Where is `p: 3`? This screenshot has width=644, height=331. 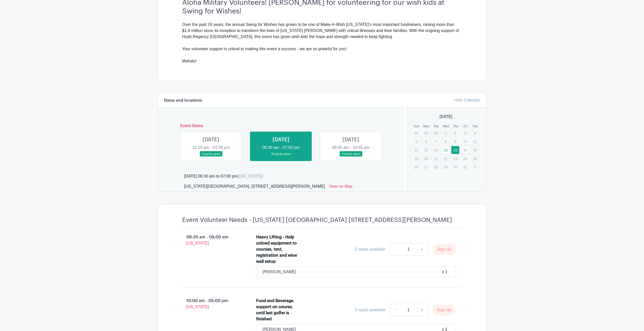
p: 3 is located at coordinates (465, 133).